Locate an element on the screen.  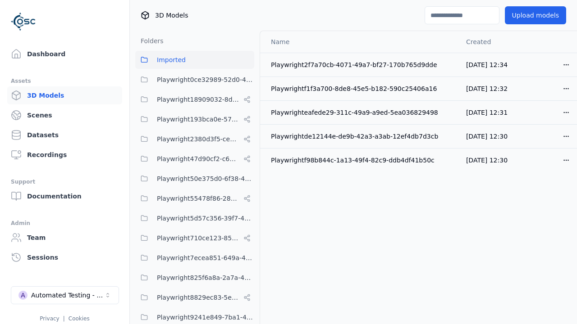
div: Support is located at coordinates (64, 182).